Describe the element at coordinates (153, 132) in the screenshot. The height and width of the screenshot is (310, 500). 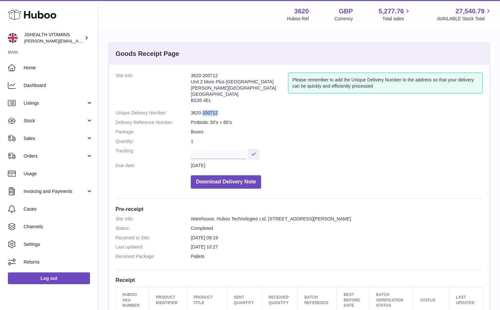
I see `dt: Package:` at that location.